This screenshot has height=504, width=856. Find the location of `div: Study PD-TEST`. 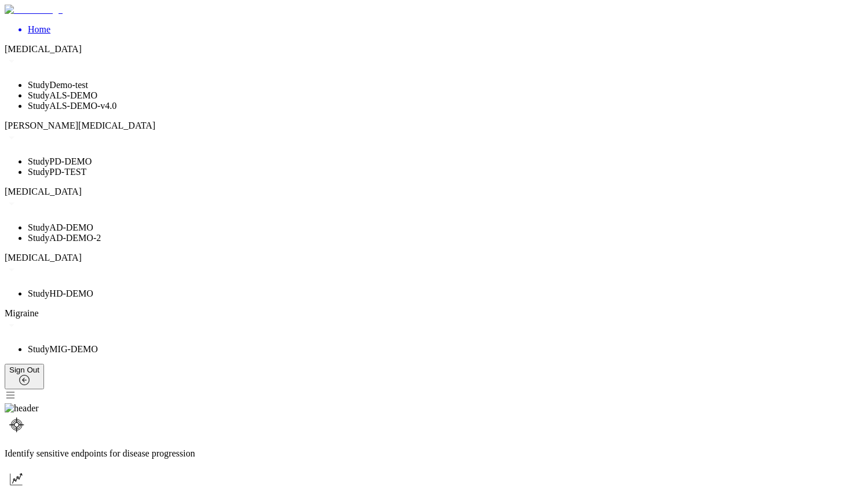

div: Study PD-TEST is located at coordinates (439, 172).